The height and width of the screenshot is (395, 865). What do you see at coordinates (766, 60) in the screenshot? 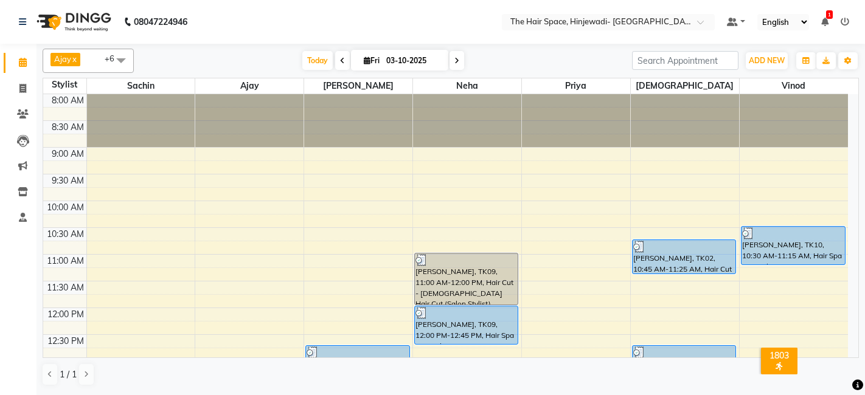
I see `span: ADD NEW` at bounding box center [766, 60].